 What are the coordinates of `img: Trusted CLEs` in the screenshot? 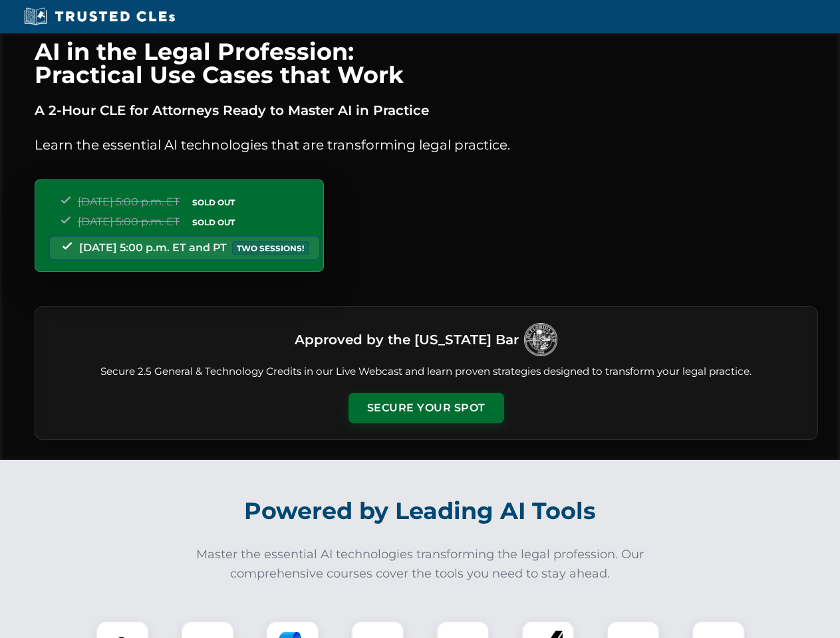 It's located at (99, 17).